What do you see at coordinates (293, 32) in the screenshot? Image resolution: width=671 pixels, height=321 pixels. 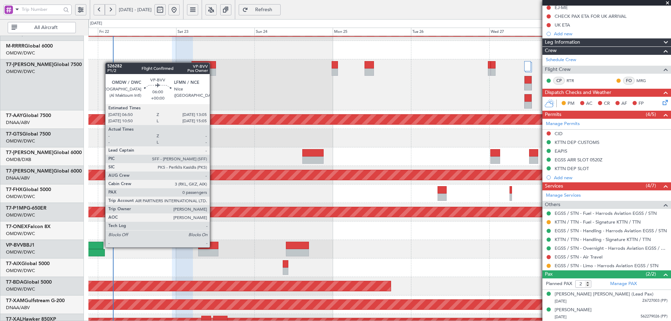 I see `div: Sun 24` at bounding box center [293, 32].